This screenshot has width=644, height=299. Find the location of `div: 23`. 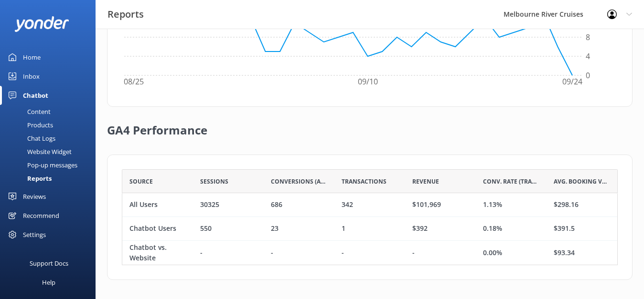

div: 23 is located at coordinates (275, 229).